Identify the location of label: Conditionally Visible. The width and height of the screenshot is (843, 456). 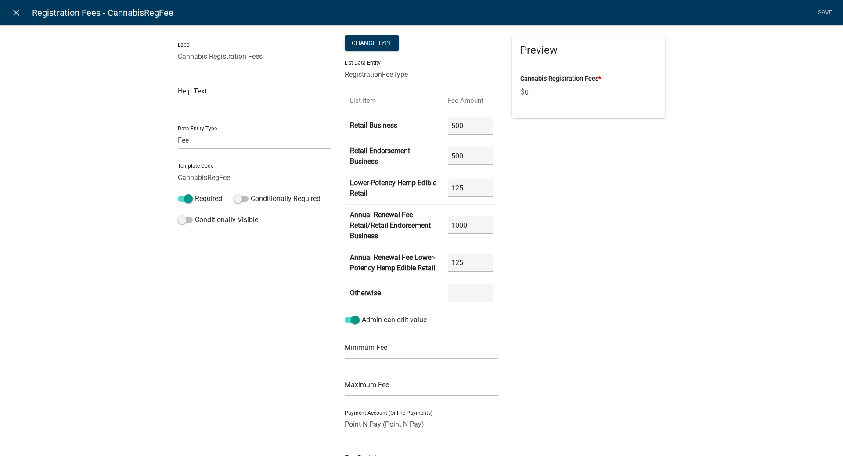
(218, 220).